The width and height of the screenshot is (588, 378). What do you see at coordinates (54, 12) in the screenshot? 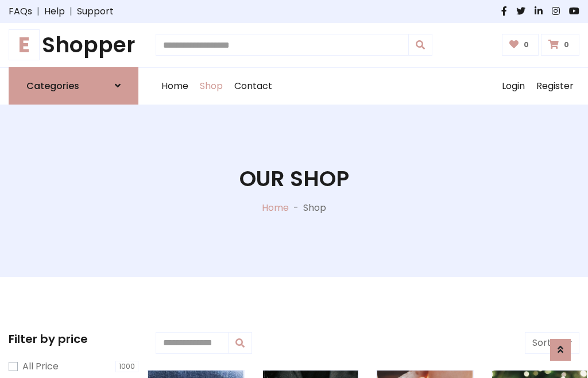
I see `a: Help` at bounding box center [54, 12].